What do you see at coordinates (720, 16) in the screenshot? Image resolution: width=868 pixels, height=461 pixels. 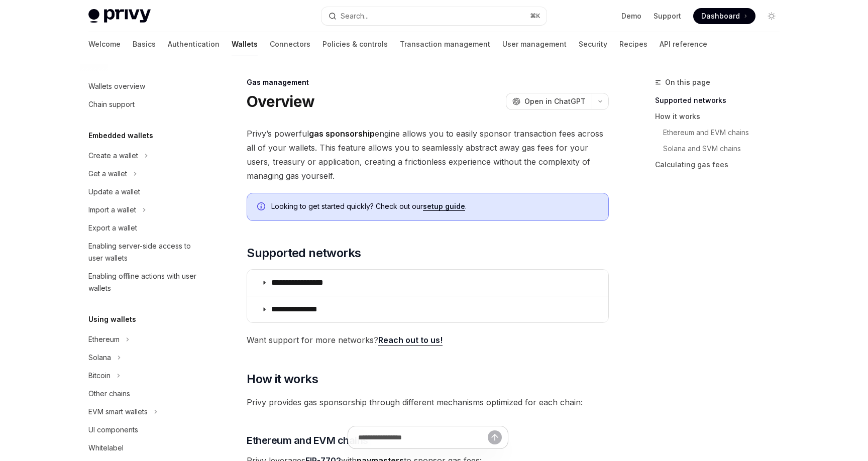 I see `span: Dashboard` at bounding box center [720, 16].